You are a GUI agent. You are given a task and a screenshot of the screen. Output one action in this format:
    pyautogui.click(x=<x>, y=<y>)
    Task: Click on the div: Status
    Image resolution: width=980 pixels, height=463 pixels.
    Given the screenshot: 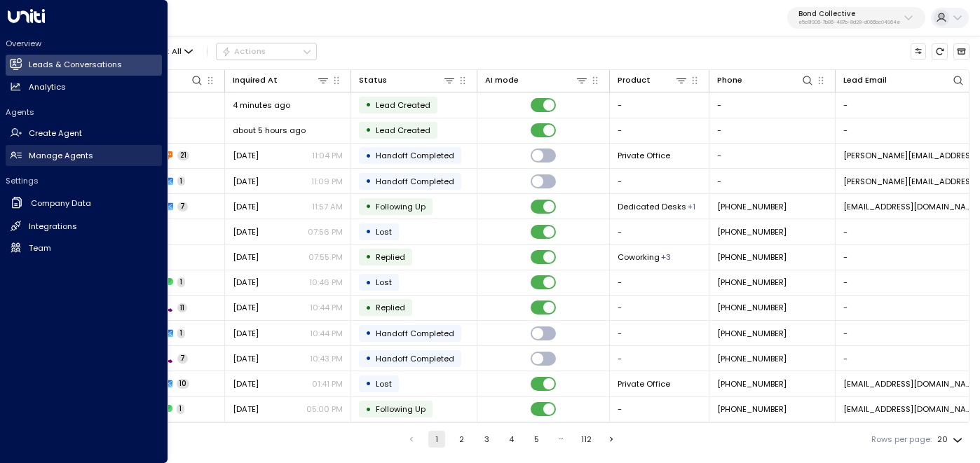 What is the action you would take?
    pyautogui.click(x=373, y=80)
    